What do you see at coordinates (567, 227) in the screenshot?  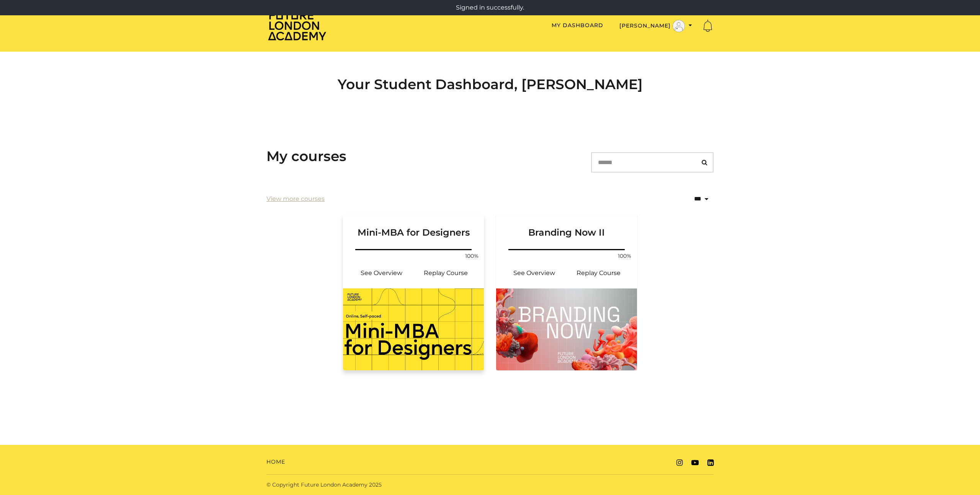 I see `h3: Branding Now II` at bounding box center [567, 227].